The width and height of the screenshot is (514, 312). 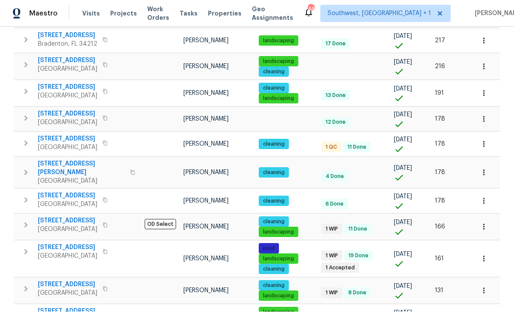 I want to click on span: 131, so click(x=439, y=291).